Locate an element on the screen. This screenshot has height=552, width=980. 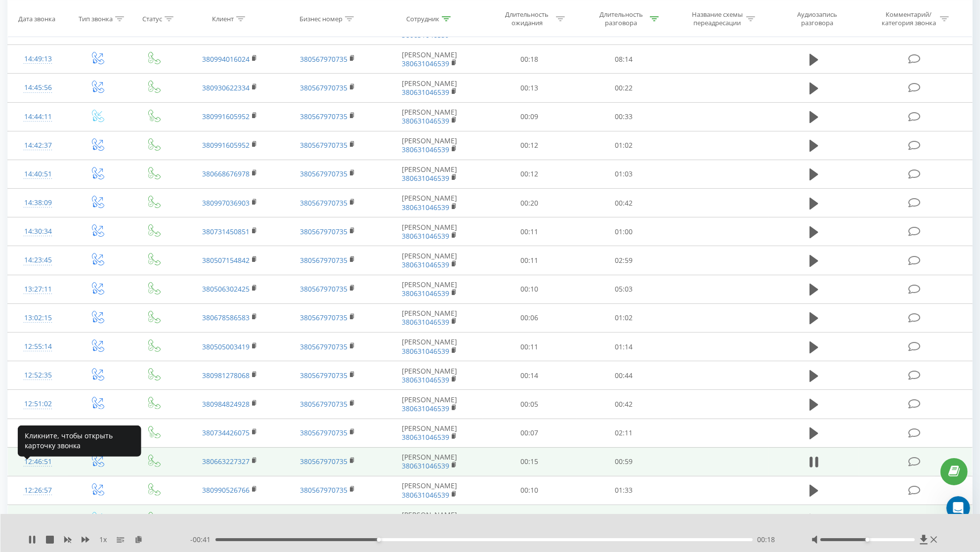
div: 14:49:13 is located at coordinates (38, 59).